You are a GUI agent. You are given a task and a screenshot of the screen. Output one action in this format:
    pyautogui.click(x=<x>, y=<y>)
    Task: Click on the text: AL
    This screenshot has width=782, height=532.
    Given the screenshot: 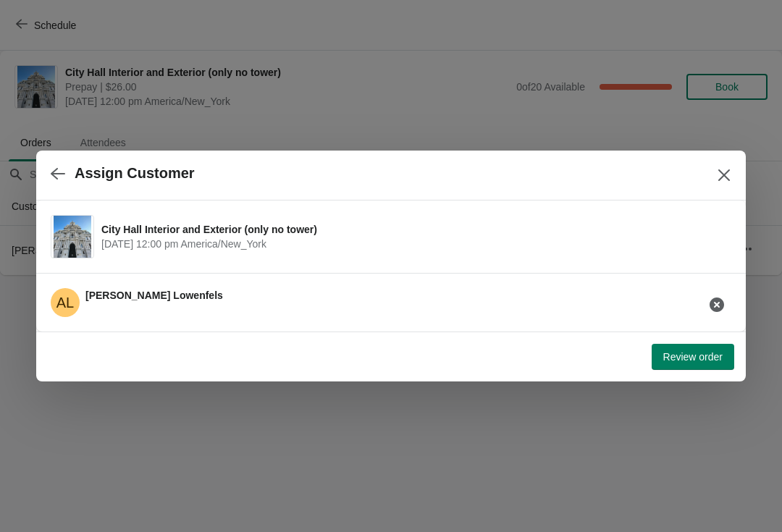 What is the action you would take?
    pyautogui.click(x=65, y=303)
    